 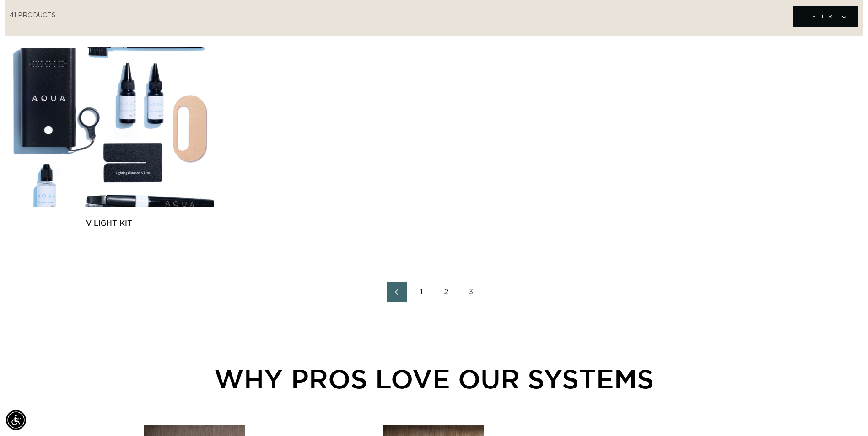 I want to click on a: Page 2, so click(x=446, y=292).